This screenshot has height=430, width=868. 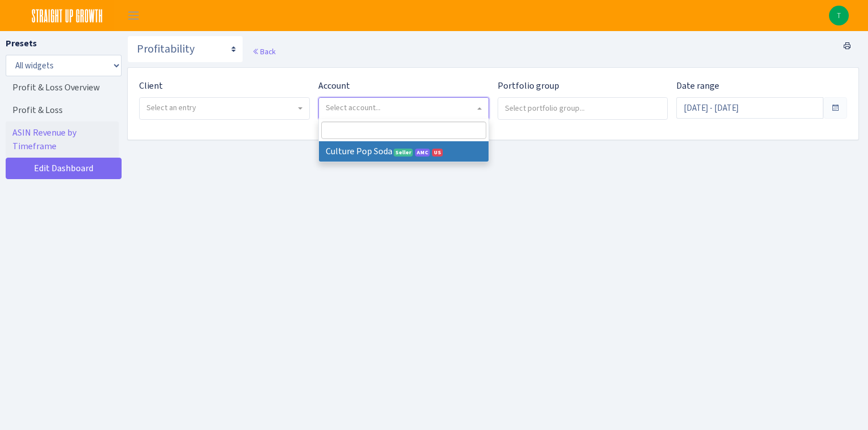 I want to click on label: Portfolio group, so click(x=528, y=86).